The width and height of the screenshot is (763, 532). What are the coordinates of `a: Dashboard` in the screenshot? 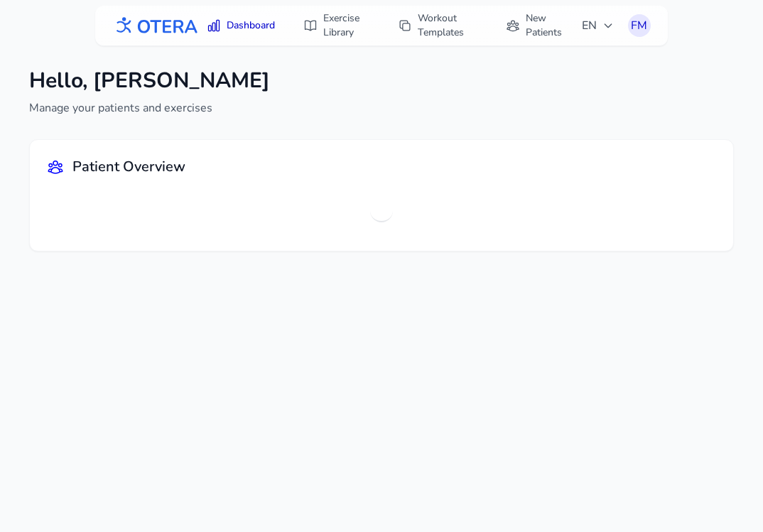 It's located at (241, 26).